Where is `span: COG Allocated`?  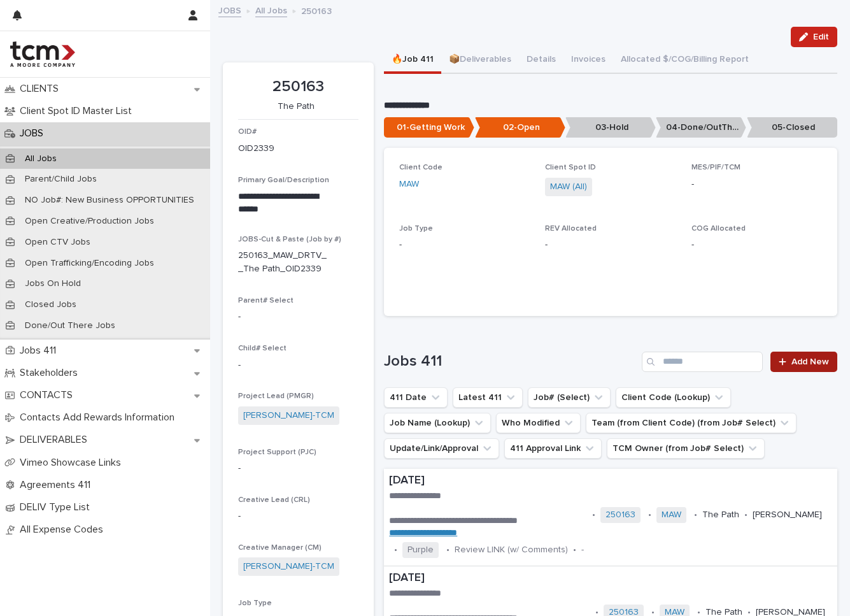 span: COG Allocated is located at coordinates (718, 229).